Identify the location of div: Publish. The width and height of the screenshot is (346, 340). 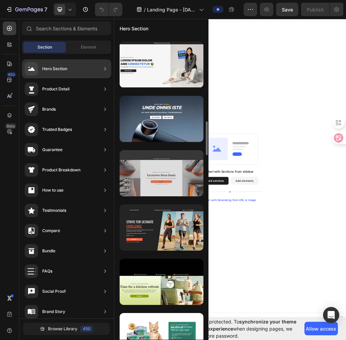
(315, 9).